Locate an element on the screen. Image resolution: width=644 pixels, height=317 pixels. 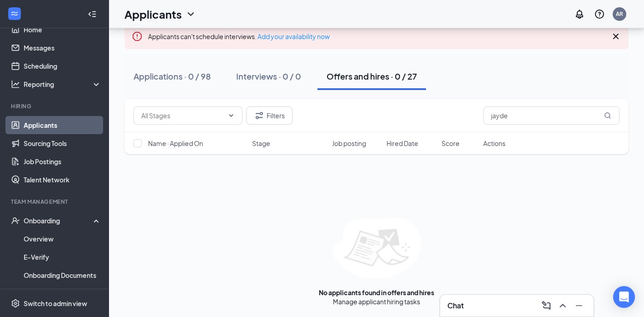
button: Filter Filters is located at coordinates (269, 115).